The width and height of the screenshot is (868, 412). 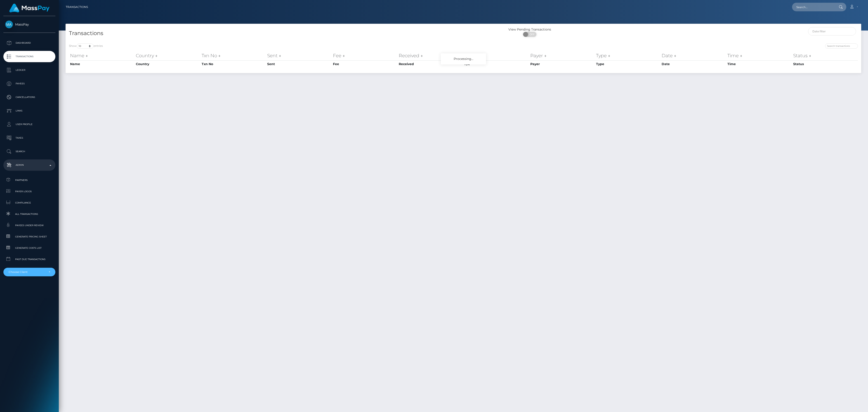 I want to click on span: Payer Logos, so click(x=29, y=191).